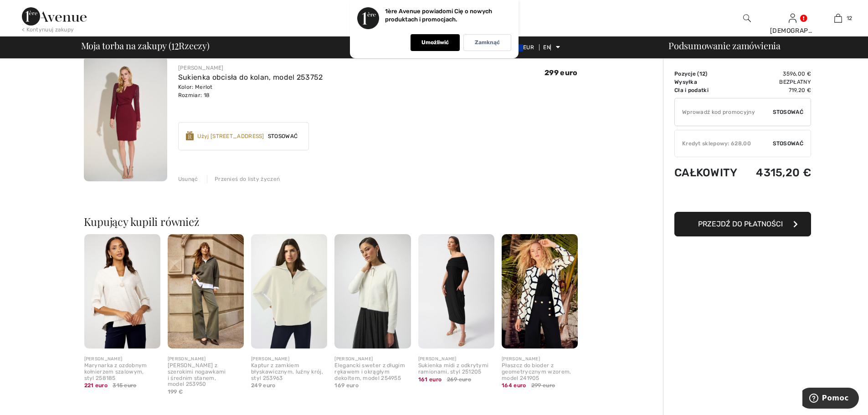  Describe the element at coordinates (430, 380) in the screenshot. I see `font: 161 euro` at that location.